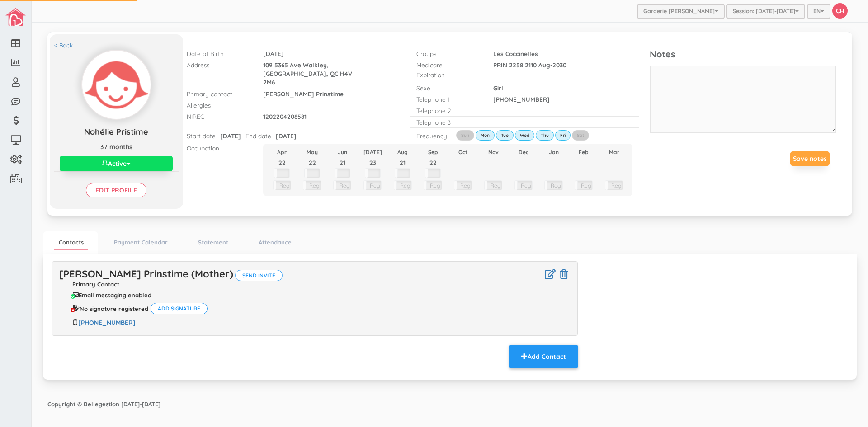 Image resolution: width=868 pixels, height=427 pixels. What do you see at coordinates (523, 152) in the screenshot?
I see `th: Dec` at bounding box center [523, 152].